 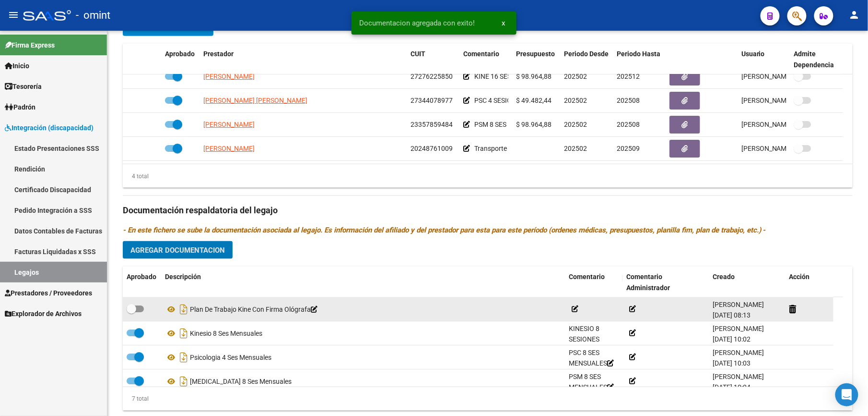 I want to click on datatable-header-cell: Periodo Hasta, so click(x=640, y=60).